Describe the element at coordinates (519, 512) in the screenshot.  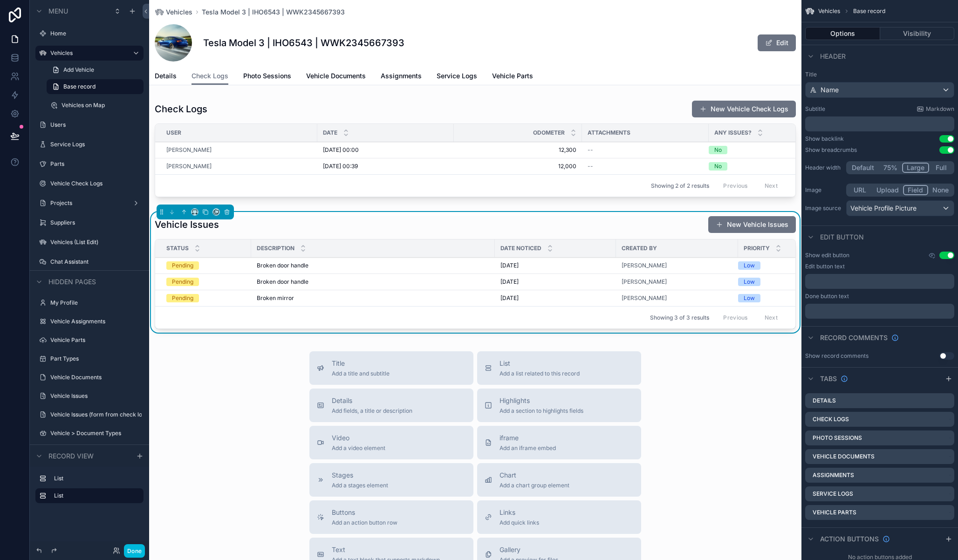
I see `span: Links` at that location.